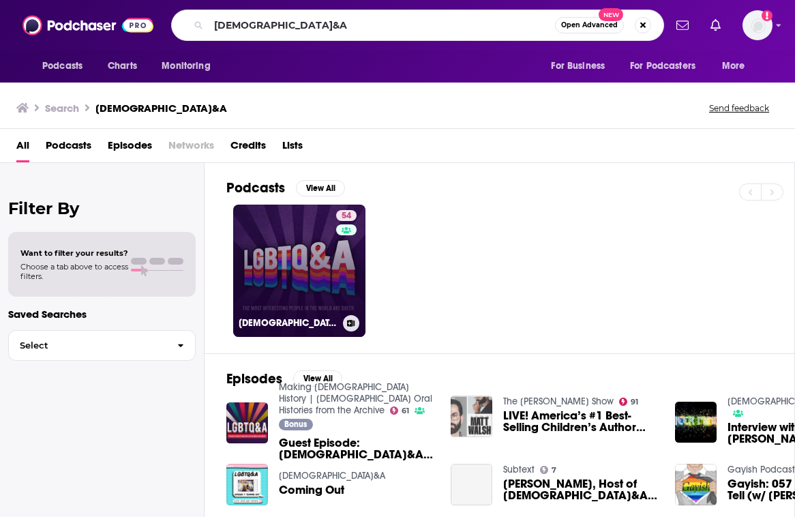 The image size is (795, 517). What do you see at coordinates (74, 271) in the screenshot?
I see `span: Choose a tab above to access filters.` at bounding box center [74, 271].